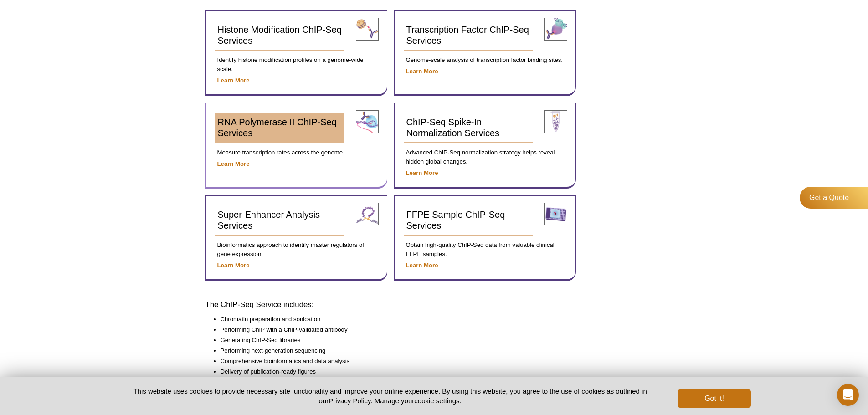 This screenshot has height=415, width=868. I want to click on p: Measure transcription rates across the genome., so click(296, 153).